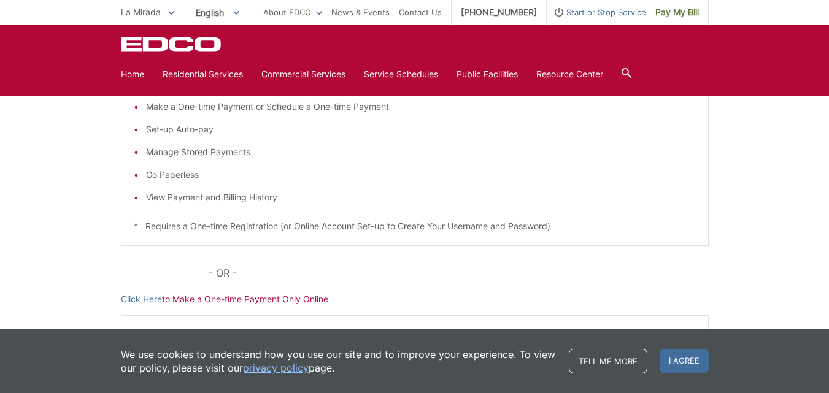  What do you see at coordinates (415, 226) in the screenshot?
I see `p: * Requires a One-time Registration (or Online Account Set-up to Create Your Username and Password)` at bounding box center [415, 226].